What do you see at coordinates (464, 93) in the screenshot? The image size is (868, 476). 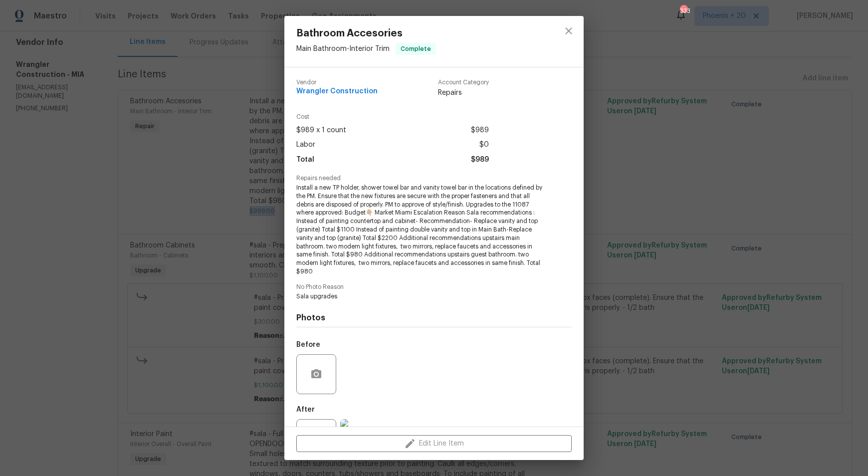 I see `span: Repairs` at bounding box center [464, 93].